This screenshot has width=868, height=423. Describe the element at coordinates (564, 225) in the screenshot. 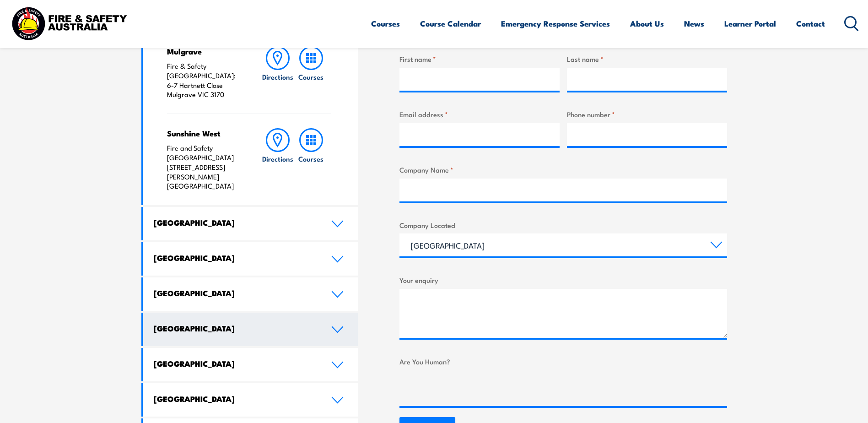

I see `label: Company Located` at that location.